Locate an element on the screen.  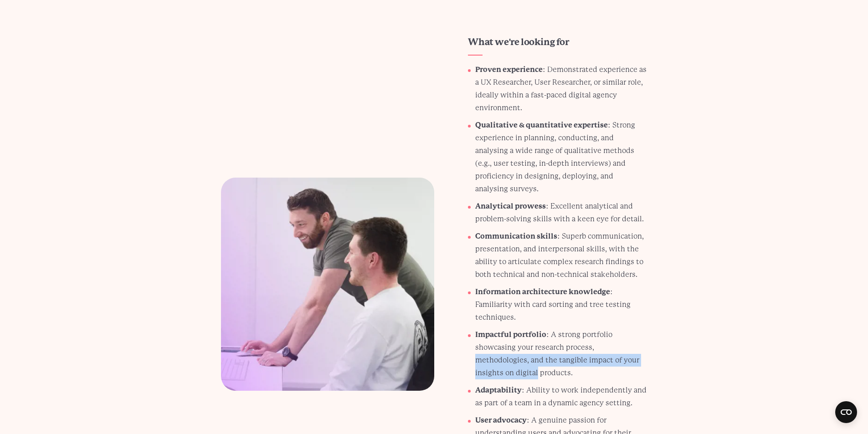
p: : Ability to work independently and as part of a team in a dynamic agency setting. is located at coordinates (561, 396).